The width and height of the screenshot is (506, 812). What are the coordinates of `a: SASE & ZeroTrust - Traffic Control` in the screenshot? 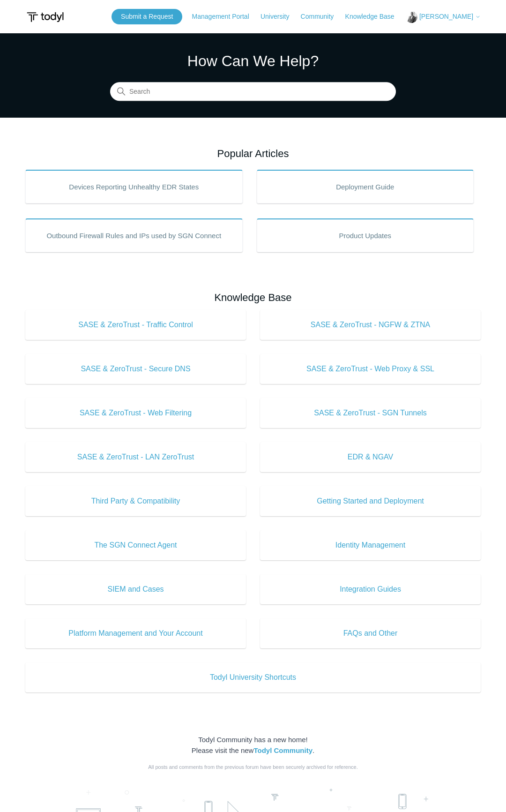 It's located at (136, 325).